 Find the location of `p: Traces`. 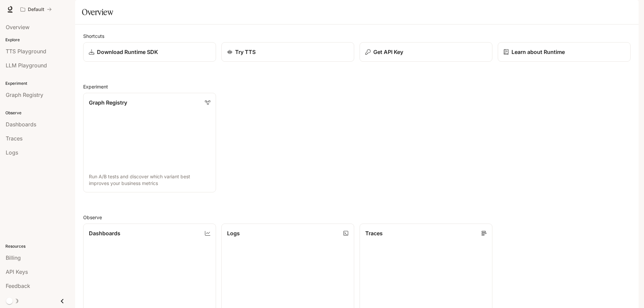

p: Traces is located at coordinates (374, 233).